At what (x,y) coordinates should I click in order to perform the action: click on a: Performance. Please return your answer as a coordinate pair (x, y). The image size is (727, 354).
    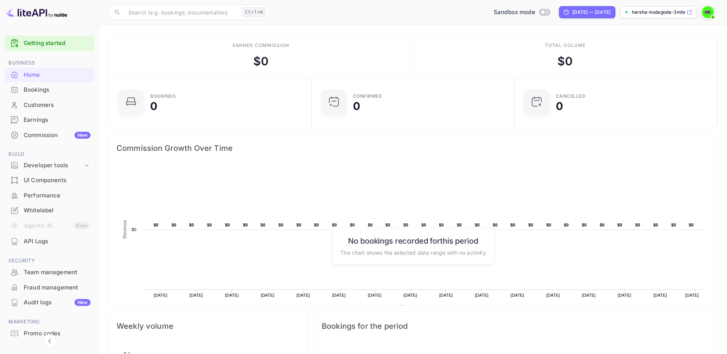
    Looking at the image, I should click on (49, 195).